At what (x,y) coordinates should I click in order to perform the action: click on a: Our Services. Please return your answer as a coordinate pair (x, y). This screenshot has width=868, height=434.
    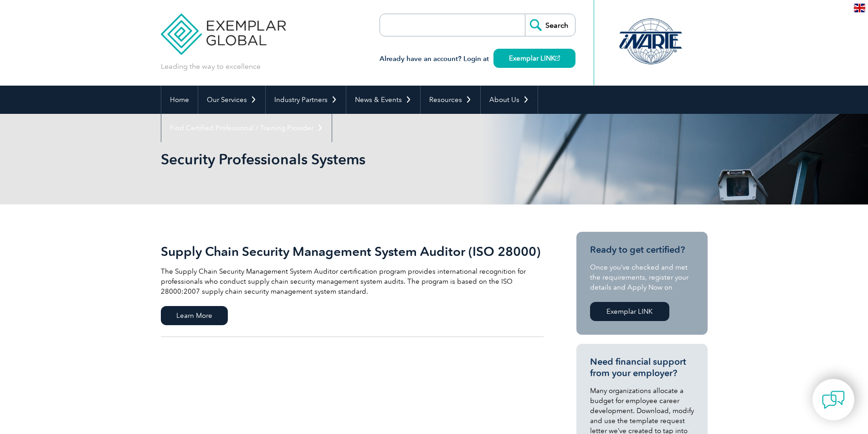
    Looking at the image, I should click on (232, 100).